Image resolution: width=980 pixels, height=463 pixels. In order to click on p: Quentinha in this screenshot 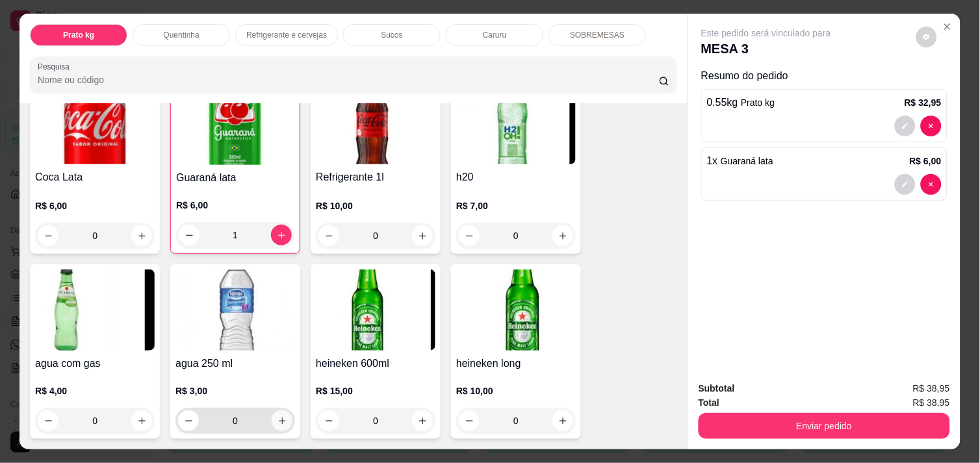, I will do `click(181, 35)`.